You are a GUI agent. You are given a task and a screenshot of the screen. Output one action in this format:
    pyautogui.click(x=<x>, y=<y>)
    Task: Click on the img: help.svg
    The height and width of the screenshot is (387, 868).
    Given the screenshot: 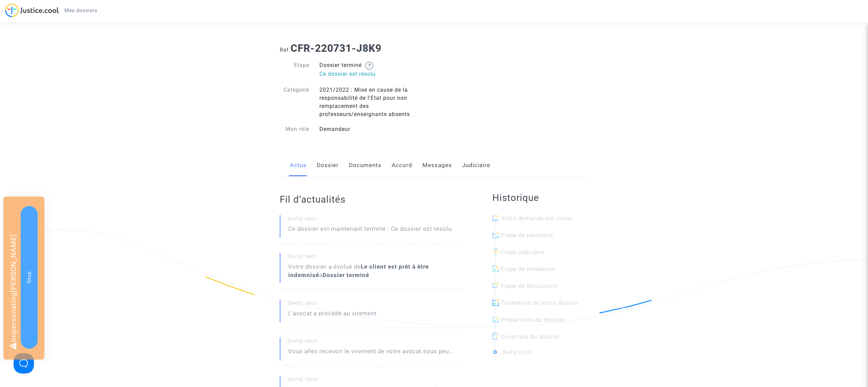 What is the action you would take?
    pyautogui.click(x=369, y=65)
    